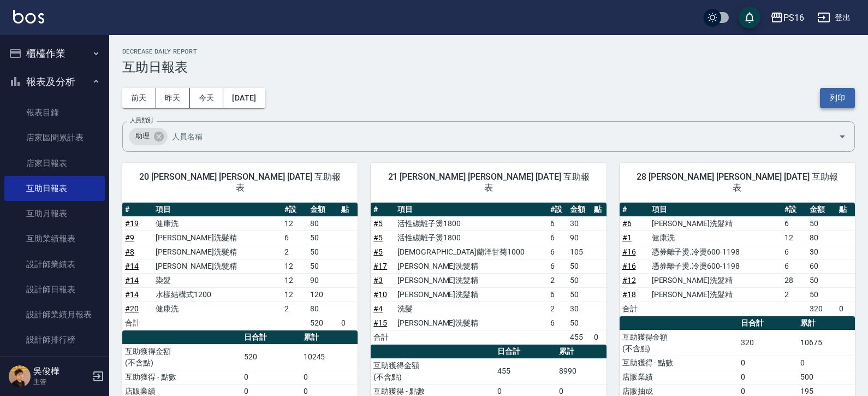 The image size is (868, 396). Describe the element at coordinates (323, 309) in the screenshot. I see `td: 80` at that location.